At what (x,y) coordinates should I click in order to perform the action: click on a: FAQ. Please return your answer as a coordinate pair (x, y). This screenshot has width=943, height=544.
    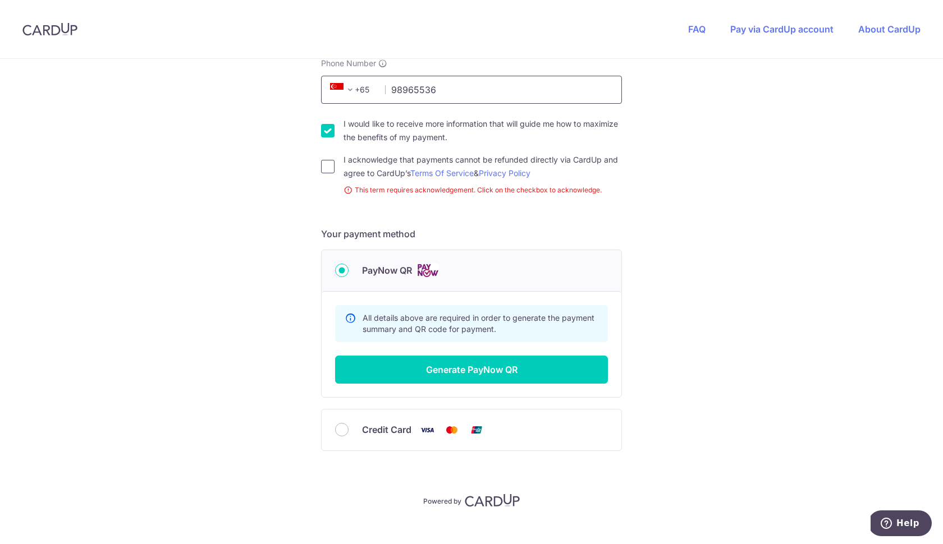
    Looking at the image, I should click on (696, 29).